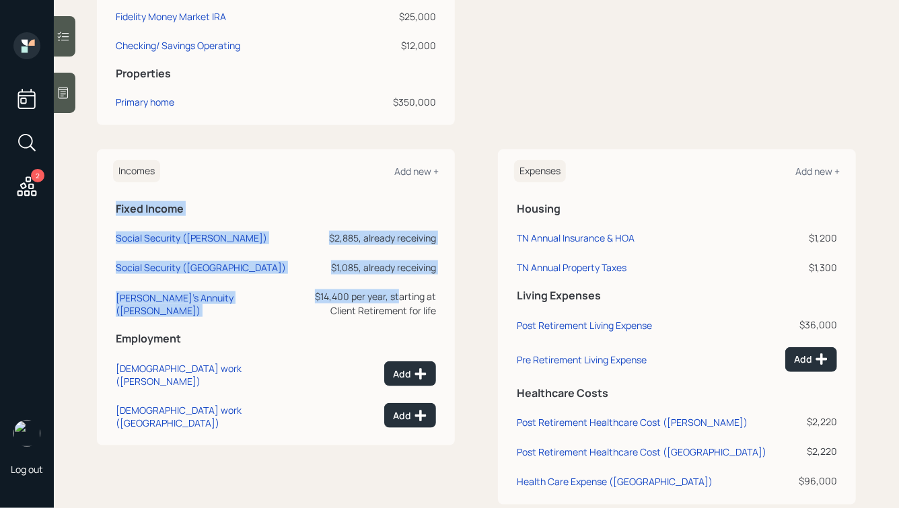  What do you see at coordinates (584, 325) in the screenshot?
I see `div: Post Retirement Living Expense` at bounding box center [584, 325].